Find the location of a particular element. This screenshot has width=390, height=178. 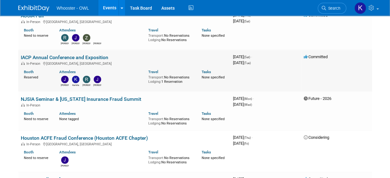

span: (Wed) is located at coordinates (248, 104).